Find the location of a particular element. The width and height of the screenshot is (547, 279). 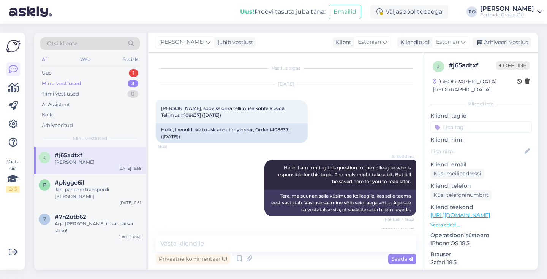

span: 15:23 is located at coordinates (172, 146).